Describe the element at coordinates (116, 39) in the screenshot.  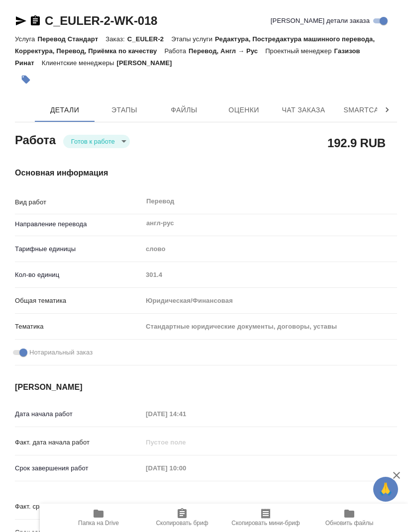
I see `p: Заказ:` at that location.